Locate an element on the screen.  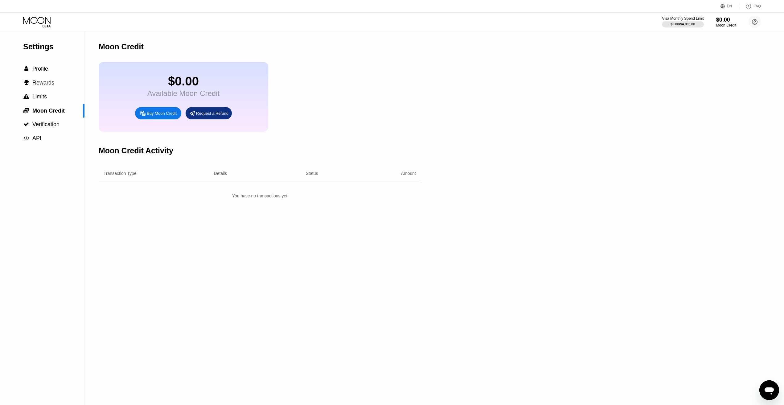
div: Visa Monthly Spend Limit is located at coordinates (683, 19).